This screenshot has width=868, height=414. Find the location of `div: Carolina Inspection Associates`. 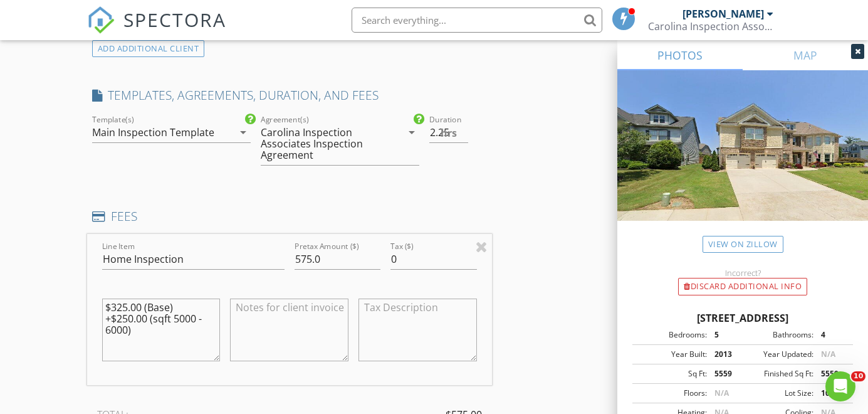

div: Carolina Inspection Associates is located at coordinates (711, 26).